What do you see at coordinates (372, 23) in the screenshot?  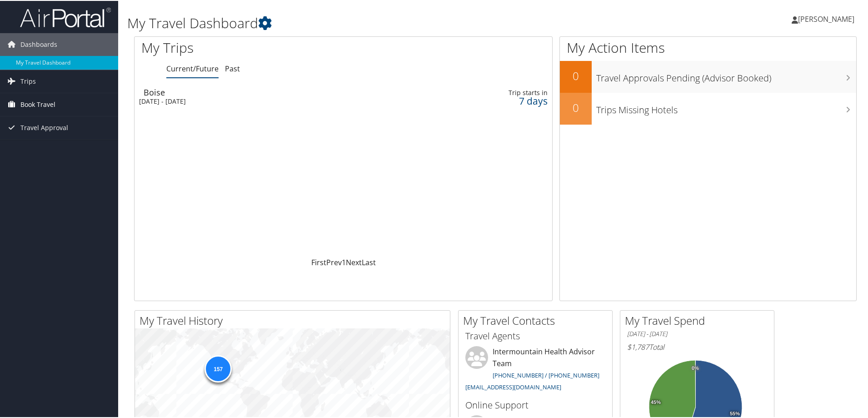 I see `h1: My Travel Dashboard` at bounding box center [372, 23].